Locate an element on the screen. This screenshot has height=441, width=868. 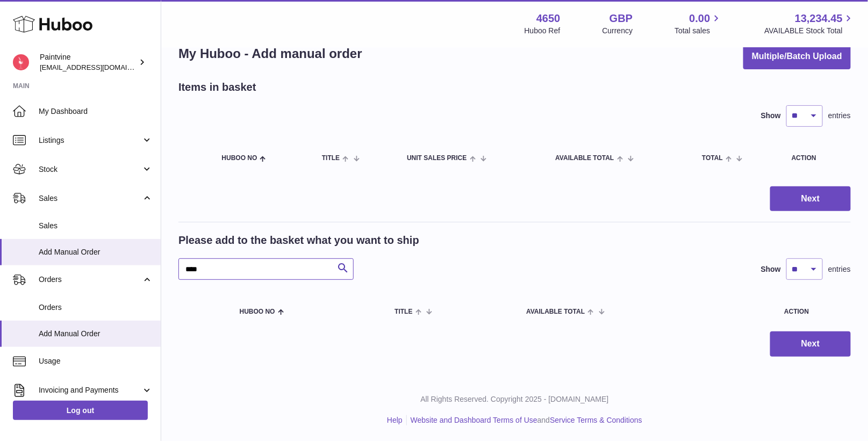
span: Invoicing and Payments is located at coordinates (90, 389).